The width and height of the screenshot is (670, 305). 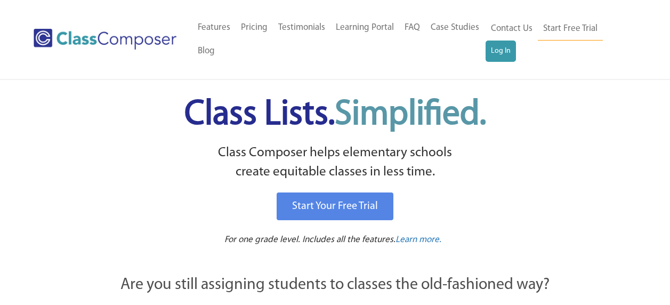 What do you see at coordinates (570, 29) in the screenshot?
I see `a: Start Free Trial` at bounding box center [570, 29].